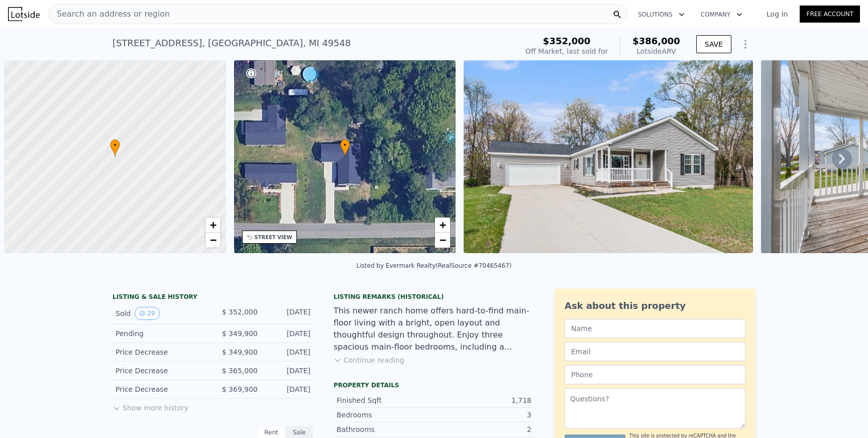 This screenshot has width=868, height=438. I want to click on div: Bathrooms, so click(385, 429).